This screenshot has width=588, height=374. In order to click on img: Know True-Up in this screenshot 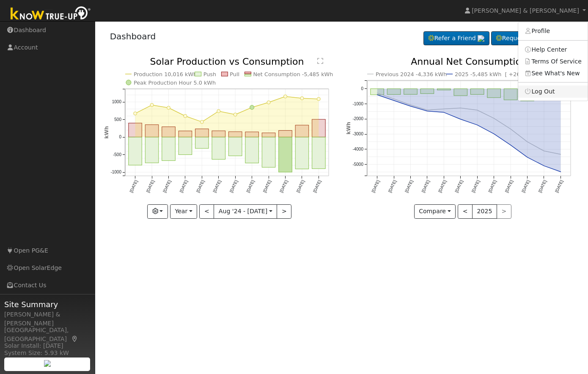, I will do `click(51, 14)`.